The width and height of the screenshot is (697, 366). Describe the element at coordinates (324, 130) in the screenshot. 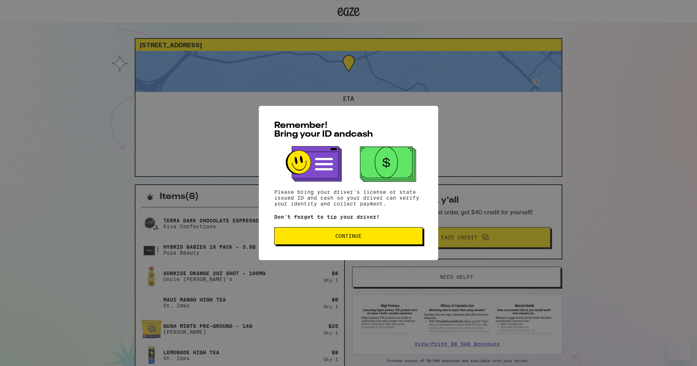

I see `span: Remember! Bring your ID and cash` at that location.